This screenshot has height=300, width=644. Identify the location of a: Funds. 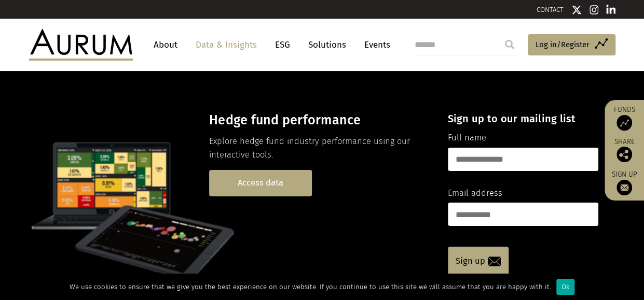
(625, 118).